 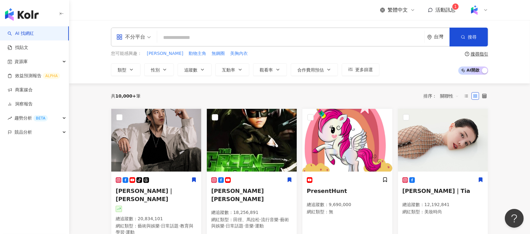 What do you see at coordinates (155, 70) in the screenshot?
I see `span: 性別` at bounding box center [155, 70].